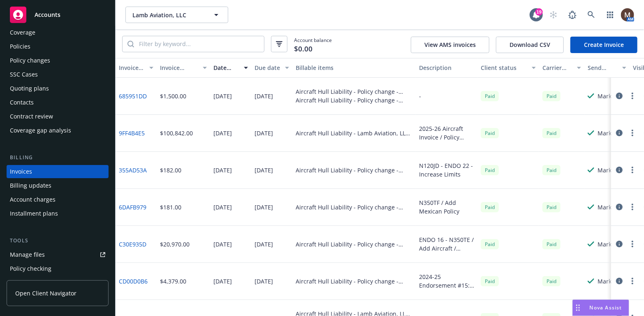  What do you see at coordinates (29, 89) in the screenshot?
I see `div: Quoting plans` at bounding box center [29, 89].